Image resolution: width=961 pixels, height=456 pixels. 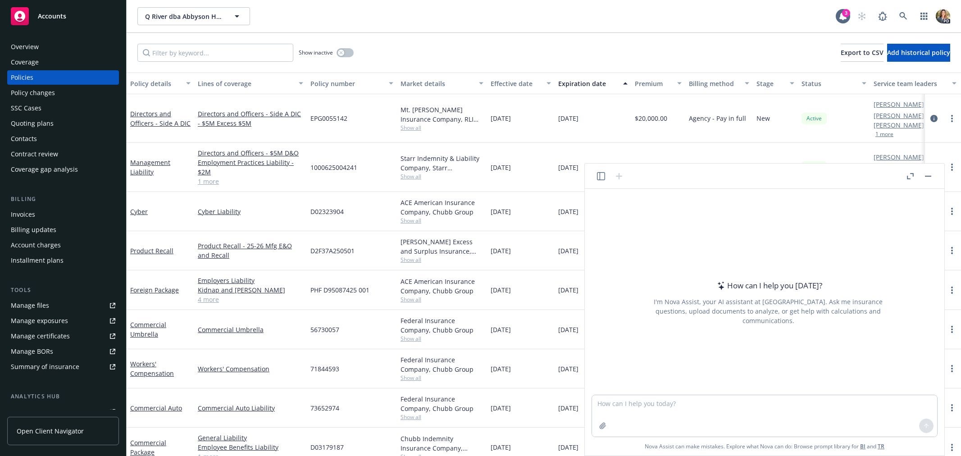 What do you see at coordinates (63, 108) in the screenshot?
I see `a: SSC Cases` at bounding box center [63, 108].